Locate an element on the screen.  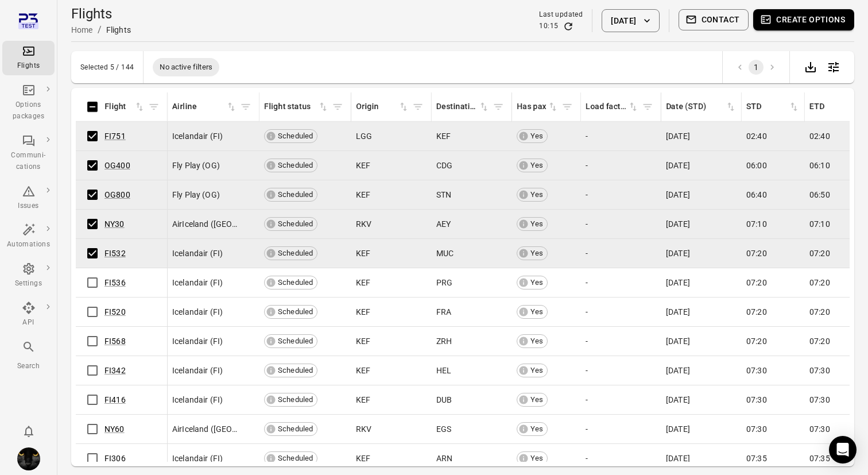
div: Date (STD) is located at coordinates (696, 107).